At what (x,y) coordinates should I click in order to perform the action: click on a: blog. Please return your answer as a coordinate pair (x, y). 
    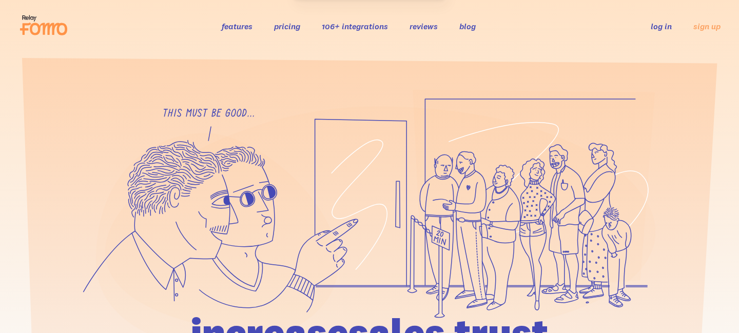
    Looking at the image, I should click on (468, 26).